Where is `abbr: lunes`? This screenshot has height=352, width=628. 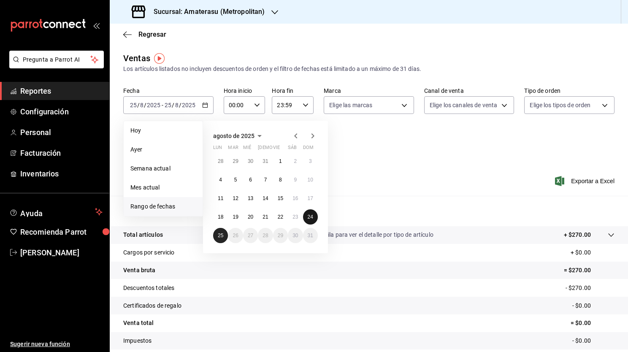
abbr: lunes is located at coordinates (217, 149).